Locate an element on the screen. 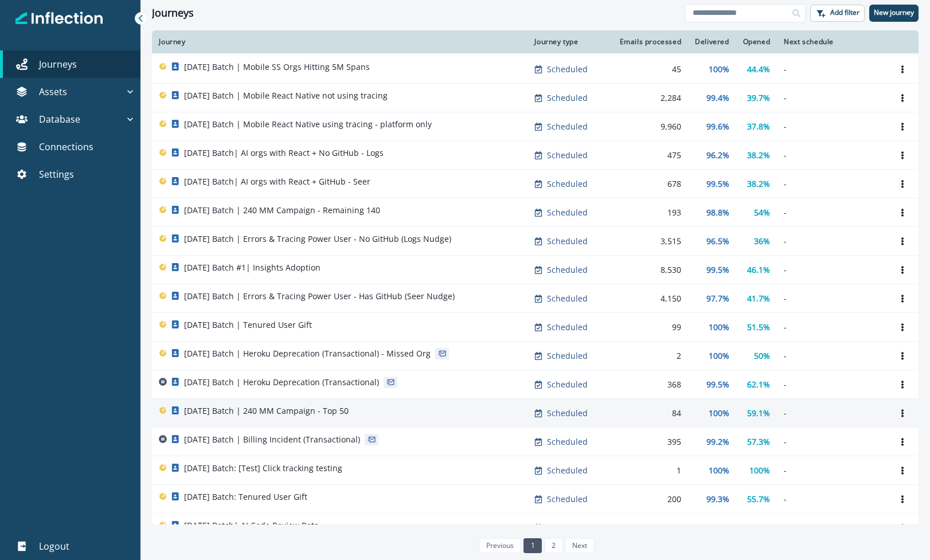  p: 97.7% is located at coordinates (718, 299).